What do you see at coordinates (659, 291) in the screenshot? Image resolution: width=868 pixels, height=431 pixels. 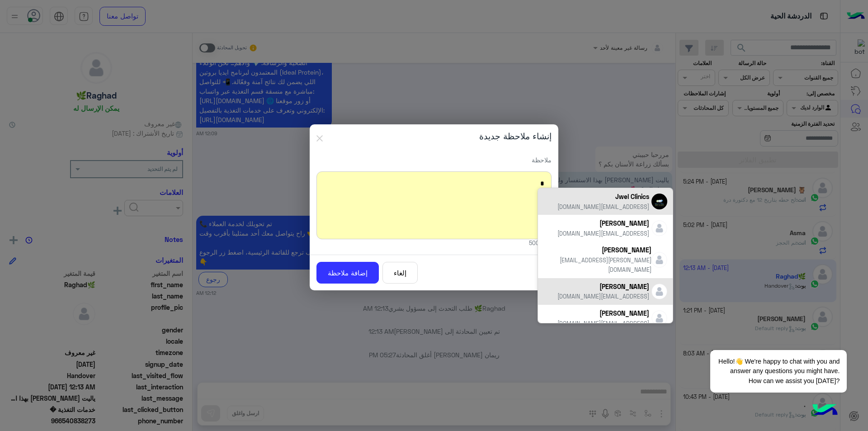 I see `img: Taymaa Alkassem` at bounding box center [659, 291].